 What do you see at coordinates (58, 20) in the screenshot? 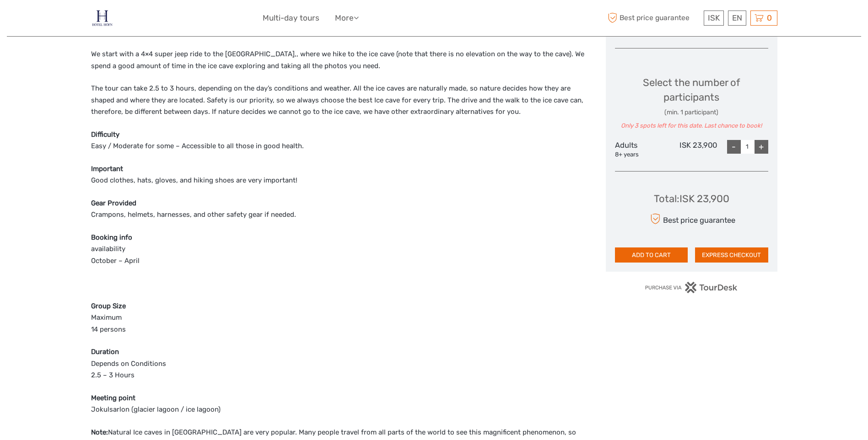
I see `p: We're away right now. Please check back later!` at bounding box center [58, 20].